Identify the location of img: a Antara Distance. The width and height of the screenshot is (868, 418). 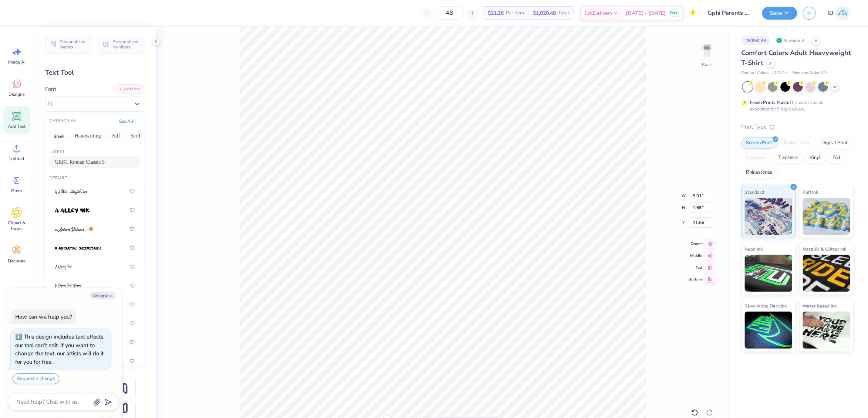
(70, 229).